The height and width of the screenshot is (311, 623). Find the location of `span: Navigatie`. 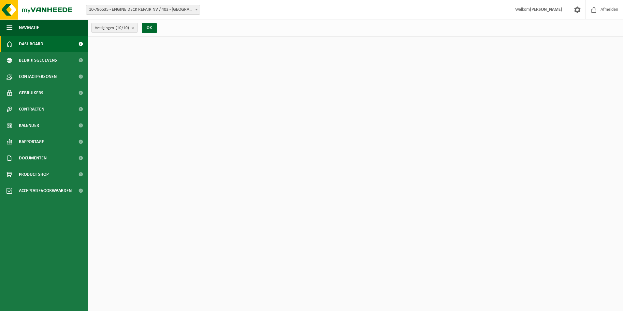

span: Navigatie is located at coordinates (29, 28).